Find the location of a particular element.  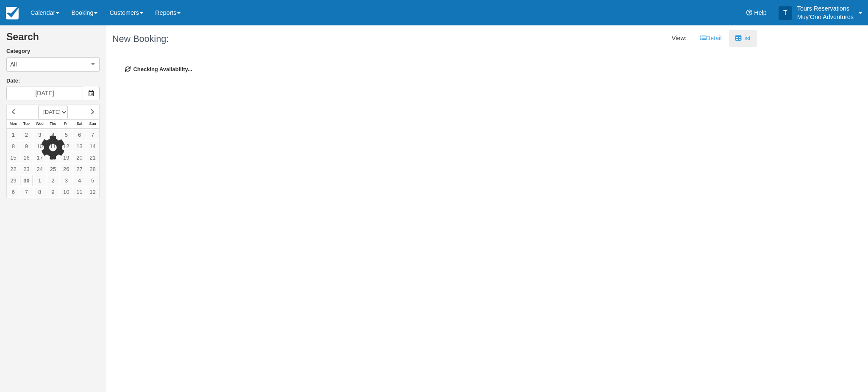

p: Tours Reservations is located at coordinates (825, 8).